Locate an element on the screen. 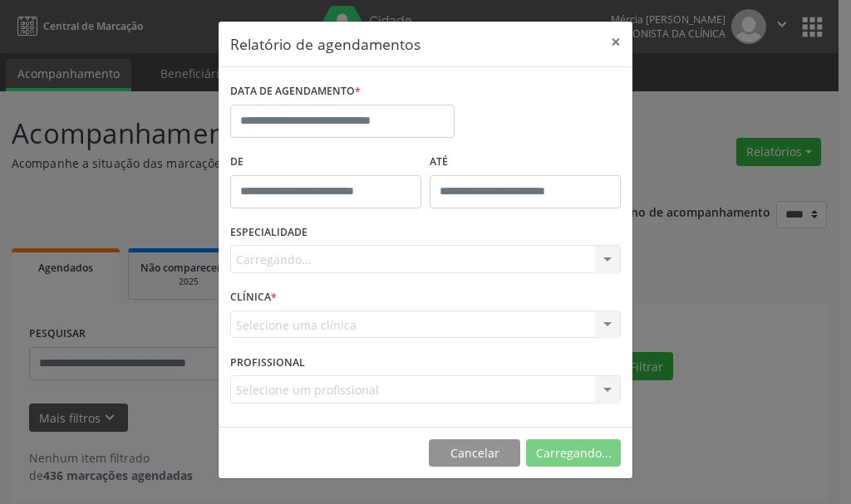  button: Cancelar is located at coordinates (475, 454).